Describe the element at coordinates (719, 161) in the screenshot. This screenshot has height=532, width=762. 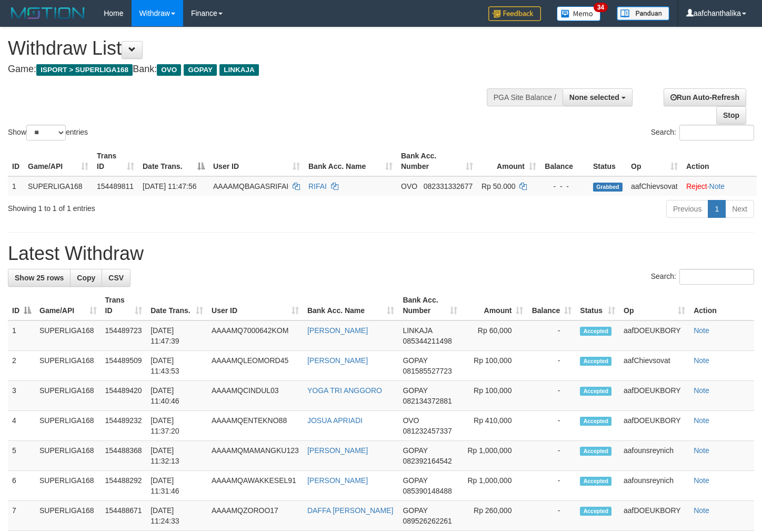
I see `th: Action` at that location.